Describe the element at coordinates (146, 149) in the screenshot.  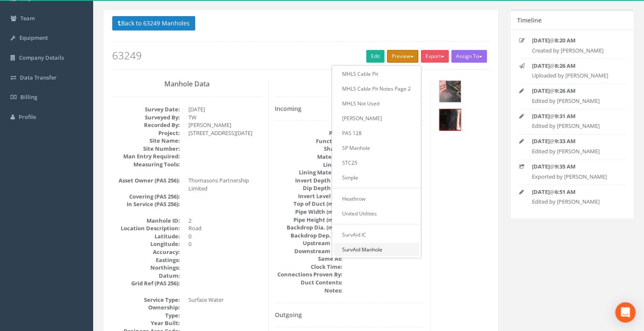
I see `dt: Site Number:` at that location.